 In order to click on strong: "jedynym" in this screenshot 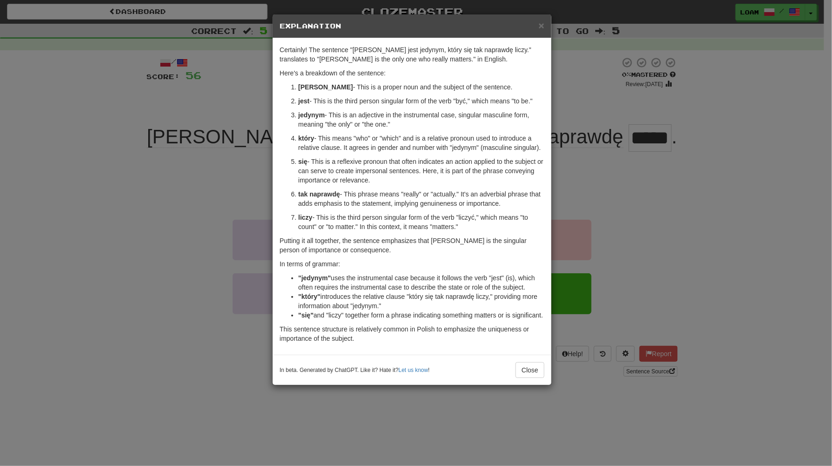, I will do `click(315, 278)`.